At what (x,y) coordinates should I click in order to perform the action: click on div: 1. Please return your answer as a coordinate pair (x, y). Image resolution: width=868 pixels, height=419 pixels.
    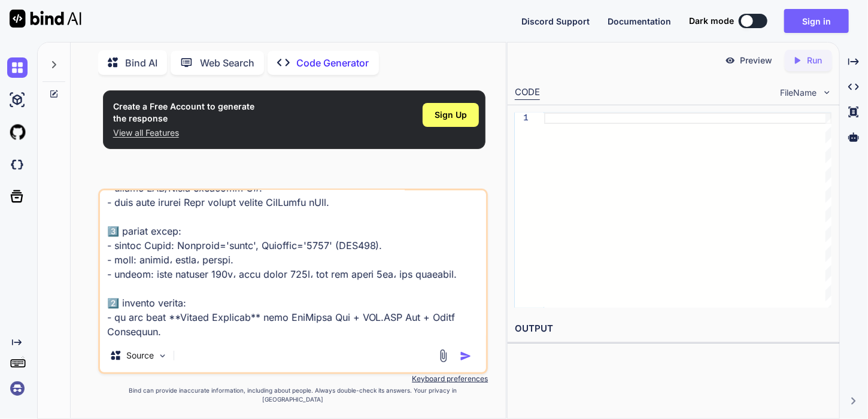
    Looking at the image, I should click on (521, 118).